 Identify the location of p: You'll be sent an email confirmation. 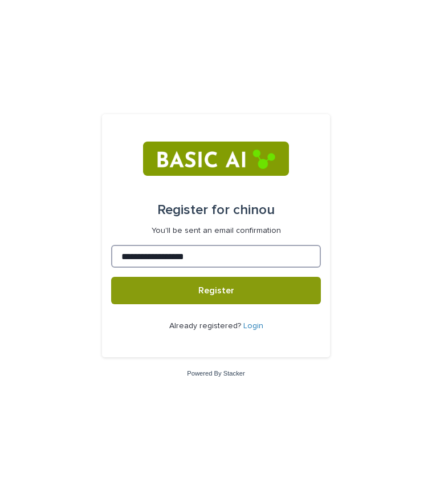
(216, 230).